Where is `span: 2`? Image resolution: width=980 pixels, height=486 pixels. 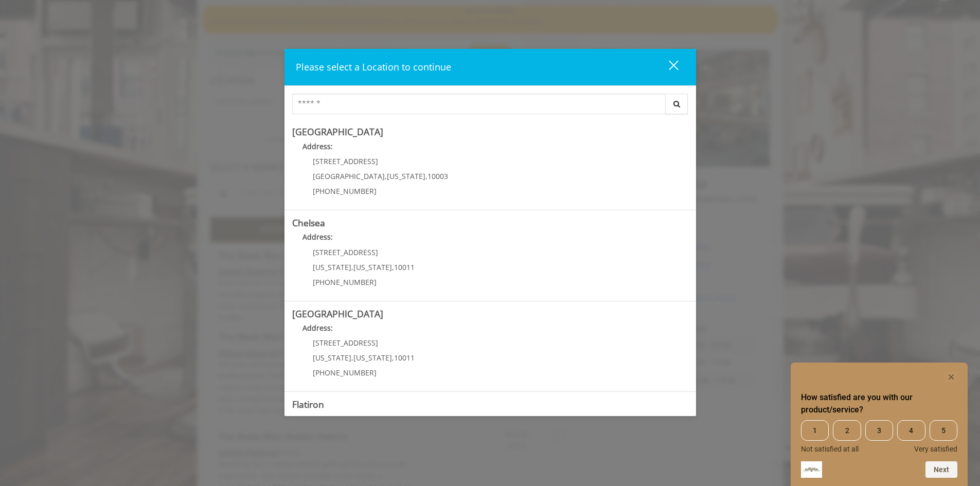 span: 2 is located at coordinates (847, 431).